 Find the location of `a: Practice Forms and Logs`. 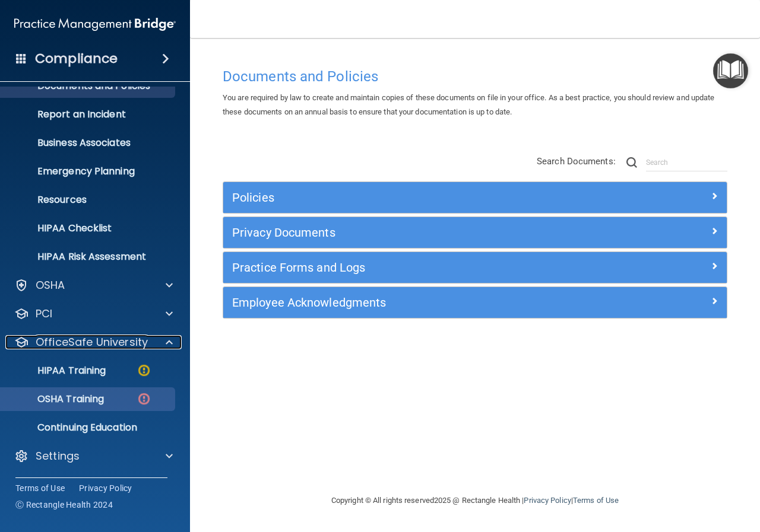

a: Practice Forms and Logs is located at coordinates (475, 267).